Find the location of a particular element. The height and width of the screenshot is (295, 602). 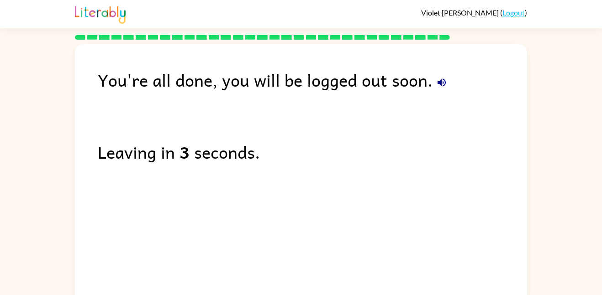

img: Literably is located at coordinates (100, 14).